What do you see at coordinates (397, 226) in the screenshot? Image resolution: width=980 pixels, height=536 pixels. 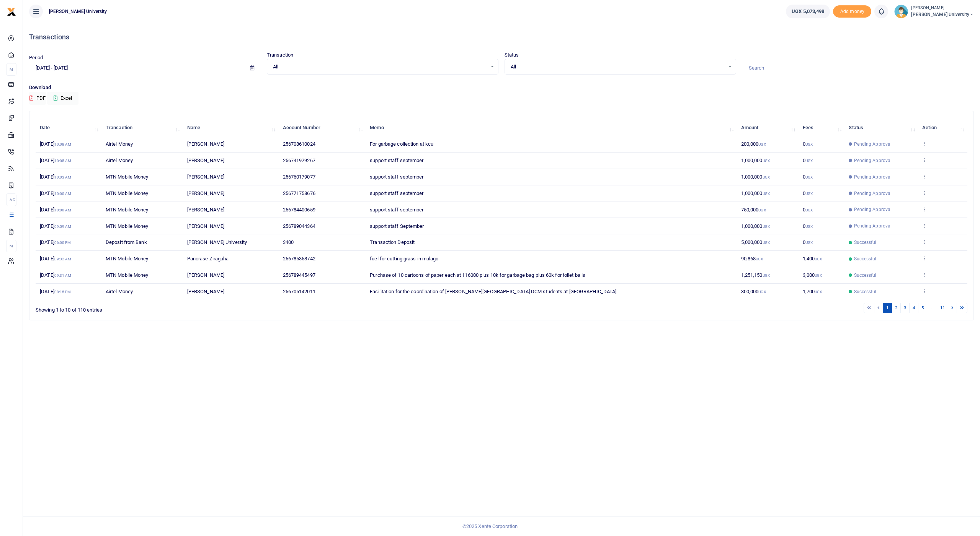 I see `span: support staff September` at bounding box center [397, 226].